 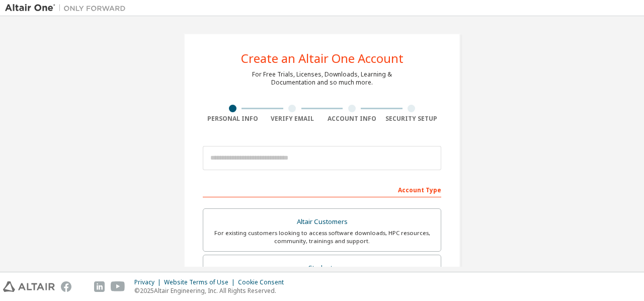 I want to click on div: Create an Altair One Account, so click(x=322, y=59).